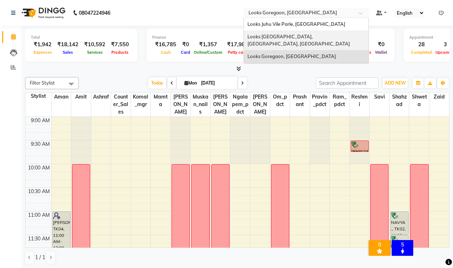 This screenshot has width=453, height=268. I want to click on span: Completed, so click(422, 52).